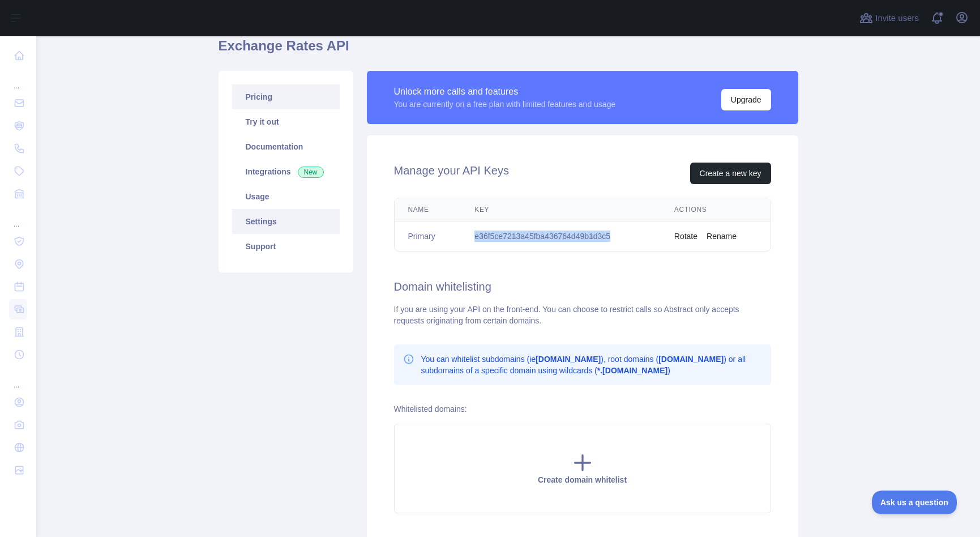  I want to click on span: Create domain whitelist, so click(582, 480).